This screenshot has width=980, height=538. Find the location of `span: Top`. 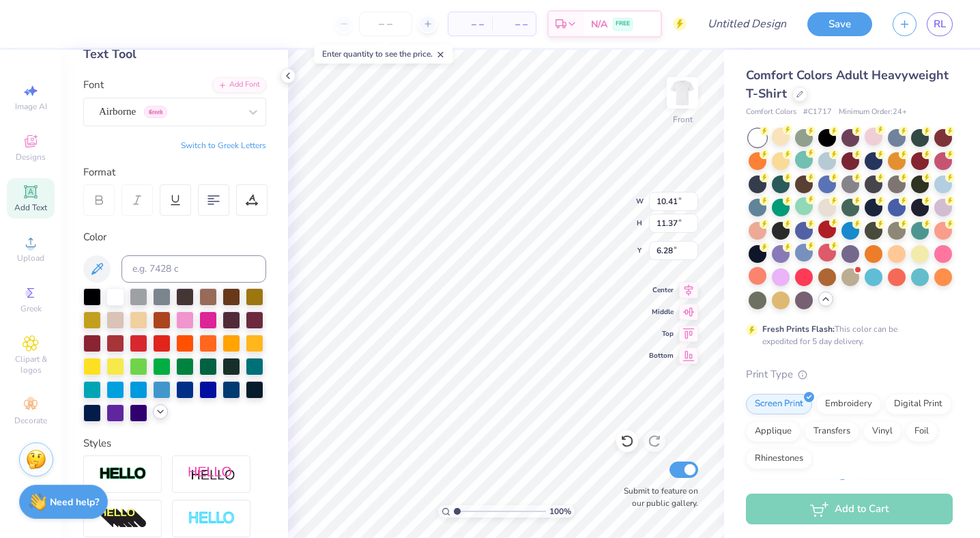

span: Top is located at coordinates (661, 334).